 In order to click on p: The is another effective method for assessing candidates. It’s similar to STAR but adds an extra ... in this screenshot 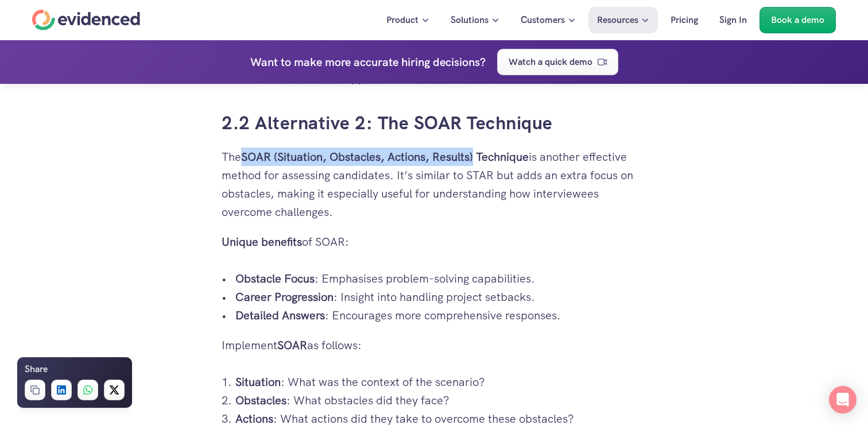, I will do `click(434, 185)`.